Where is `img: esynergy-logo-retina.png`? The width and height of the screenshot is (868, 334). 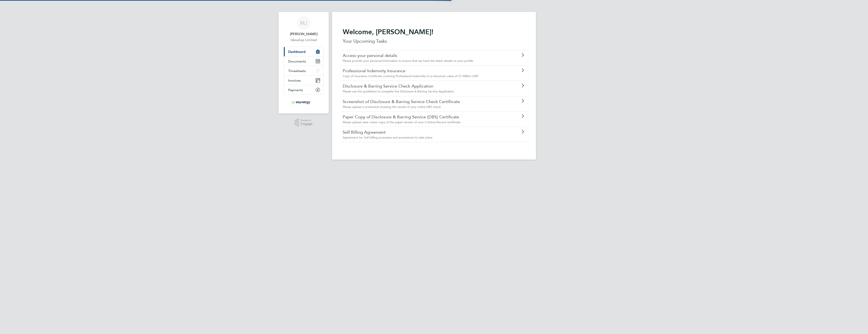
img: esynergy-logo-retina.png is located at coordinates (303, 102).